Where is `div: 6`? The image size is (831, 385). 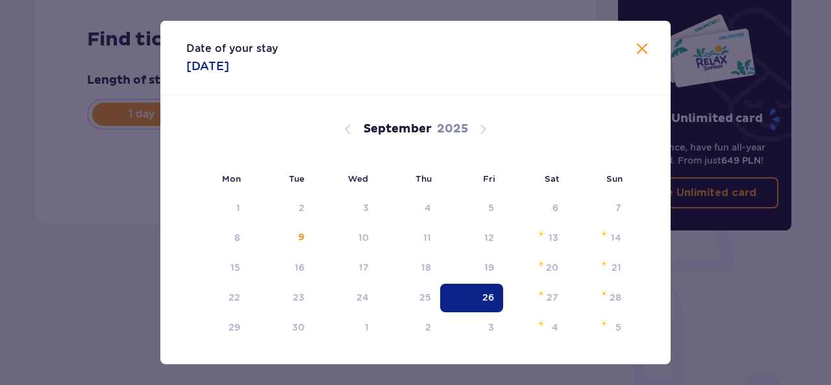 div: 6 is located at coordinates (555, 208).